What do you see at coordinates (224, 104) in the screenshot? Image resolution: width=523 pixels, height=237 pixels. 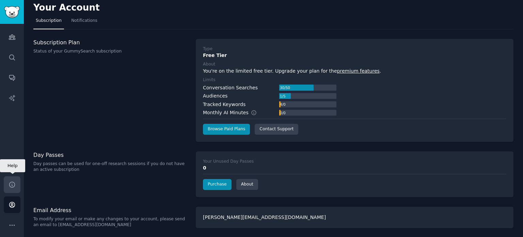 I see `div: Tracked Keywords` at bounding box center [224, 104].